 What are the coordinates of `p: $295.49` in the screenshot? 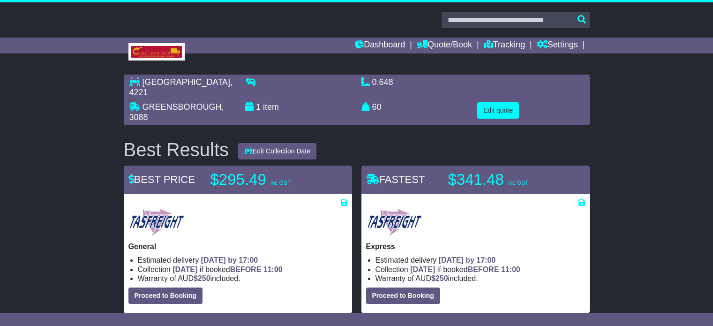 It's located at (269, 180).